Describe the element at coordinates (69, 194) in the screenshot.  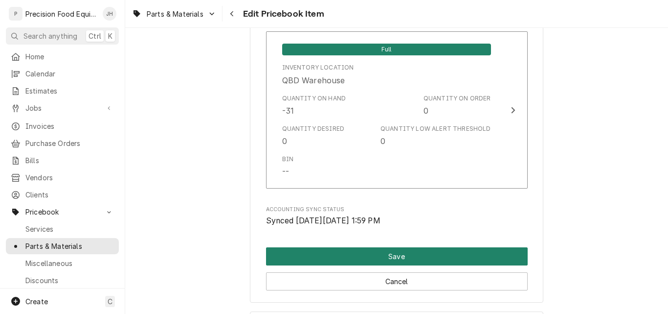
I see `span: Clients` at that location.